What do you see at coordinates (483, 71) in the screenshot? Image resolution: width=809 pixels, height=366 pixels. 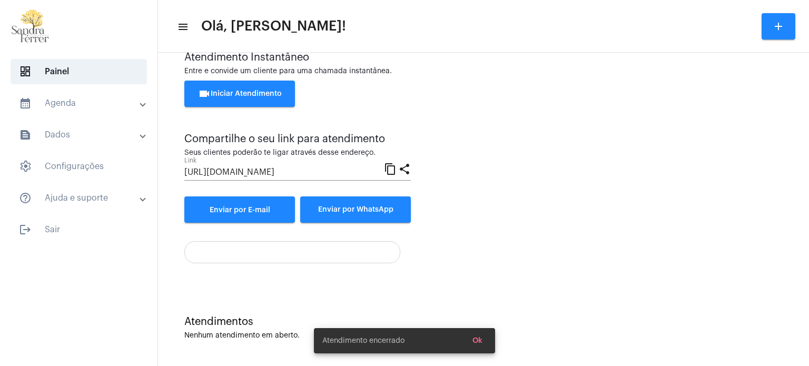 I see `div: Entre e convide um cliente para uma chamada instantânea.` at bounding box center [483, 71].